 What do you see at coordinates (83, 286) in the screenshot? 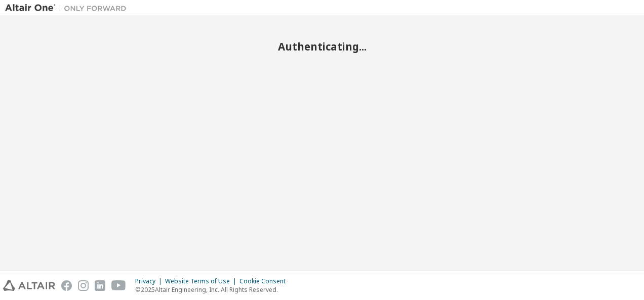
I see `img: instagram.svg` at bounding box center [83, 286].